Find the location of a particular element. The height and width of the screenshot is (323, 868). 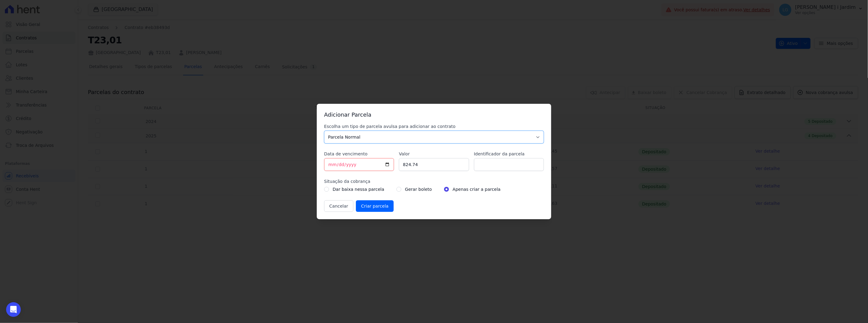

h3: Adicionar Parcela is located at coordinates (434, 115).